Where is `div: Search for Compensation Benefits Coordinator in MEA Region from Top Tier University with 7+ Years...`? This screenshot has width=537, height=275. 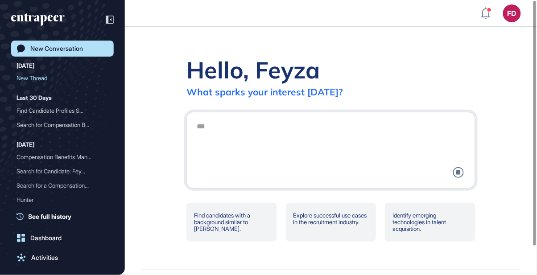 div: Search for Compensation Benefits Coordinator in MEA Region from Top Tier University with 7+ Years... is located at coordinates (62, 125).